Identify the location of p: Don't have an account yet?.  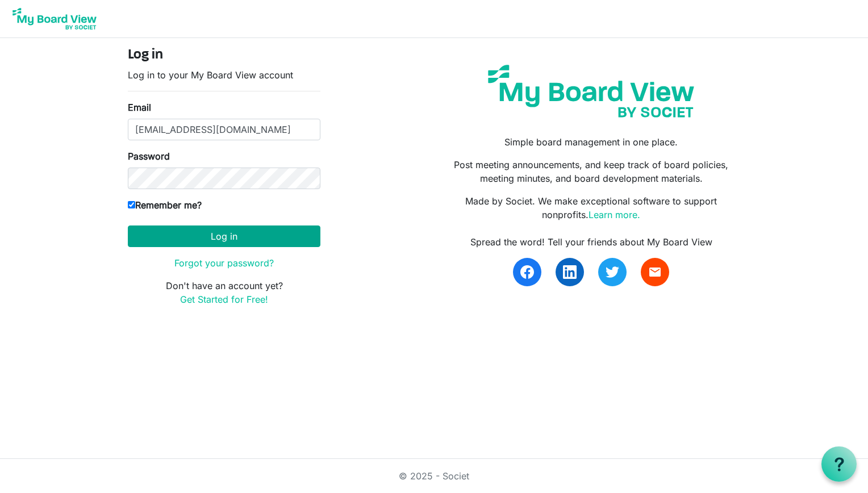
(224, 292).